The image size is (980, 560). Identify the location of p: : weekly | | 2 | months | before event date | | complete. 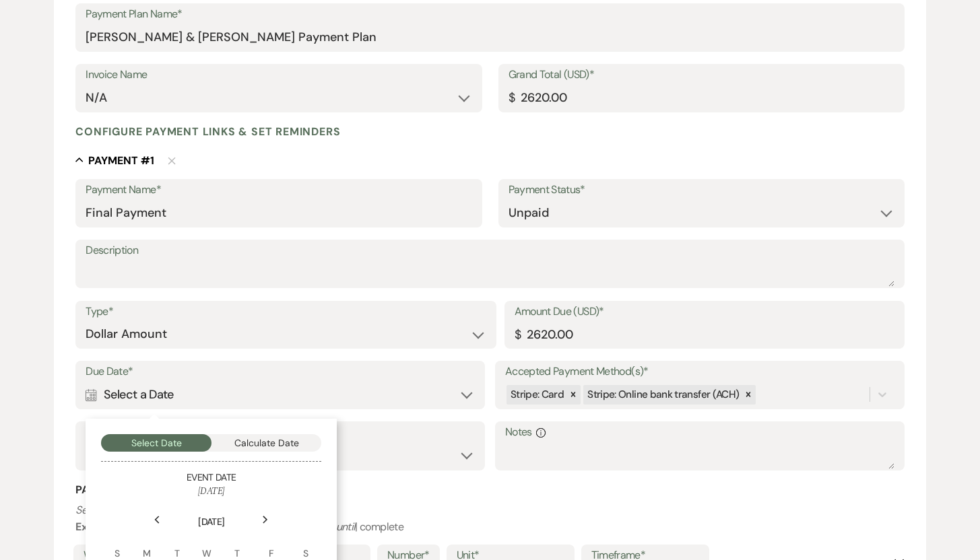
(490, 518).